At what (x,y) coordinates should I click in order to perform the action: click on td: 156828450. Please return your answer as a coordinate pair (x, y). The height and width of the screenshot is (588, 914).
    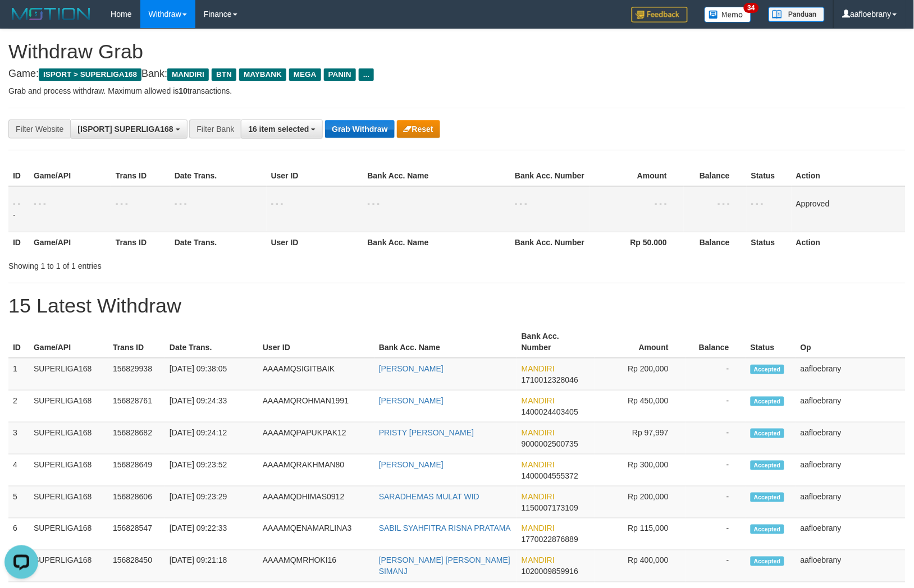
    Looking at the image, I should click on (137, 566).